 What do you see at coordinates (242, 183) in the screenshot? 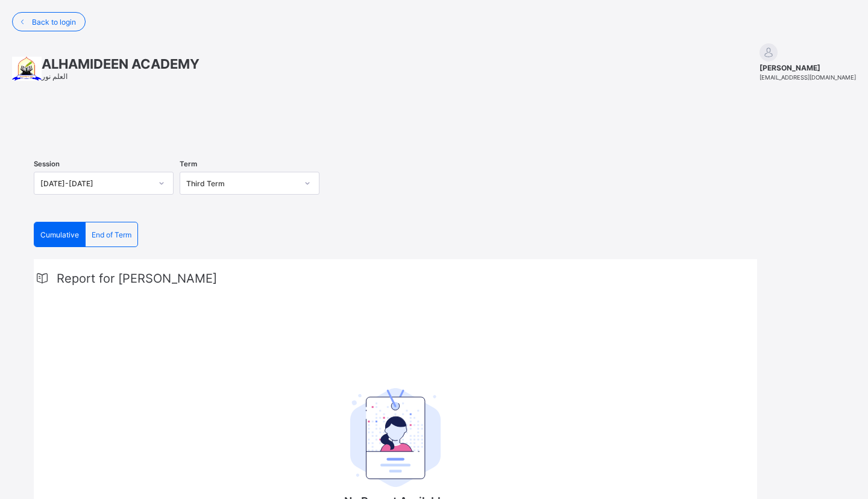
I see `div: Third Term` at bounding box center [242, 183].